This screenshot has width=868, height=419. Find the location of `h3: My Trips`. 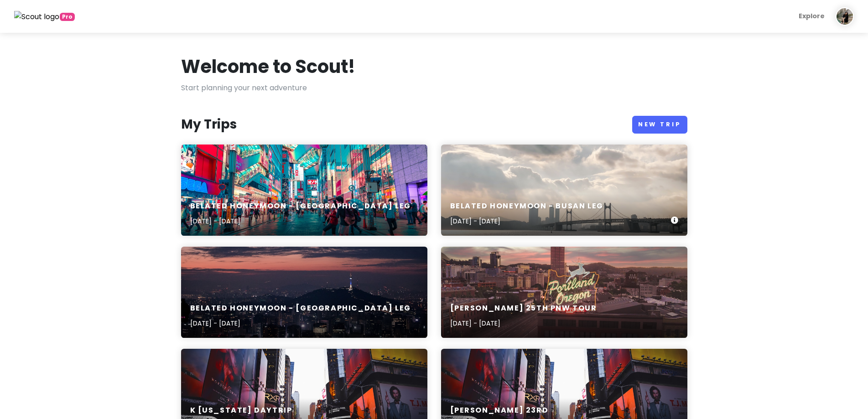

h3: My Trips is located at coordinates (209, 124).